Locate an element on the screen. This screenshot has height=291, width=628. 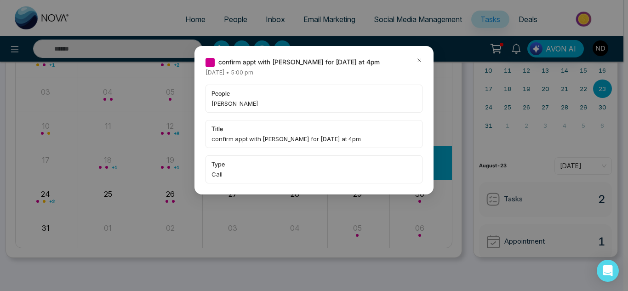
span: Call is located at coordinates (314, 174).